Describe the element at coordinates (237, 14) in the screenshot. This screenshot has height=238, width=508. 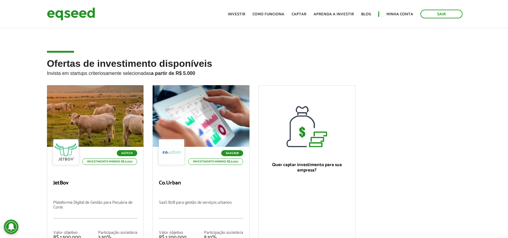
I see `a: Investir` at that location.